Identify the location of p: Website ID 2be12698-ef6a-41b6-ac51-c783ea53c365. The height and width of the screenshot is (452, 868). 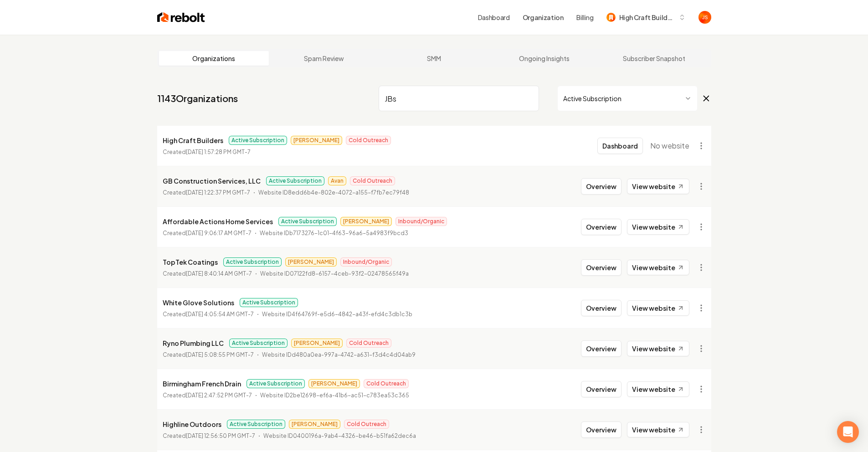
(334, 396).